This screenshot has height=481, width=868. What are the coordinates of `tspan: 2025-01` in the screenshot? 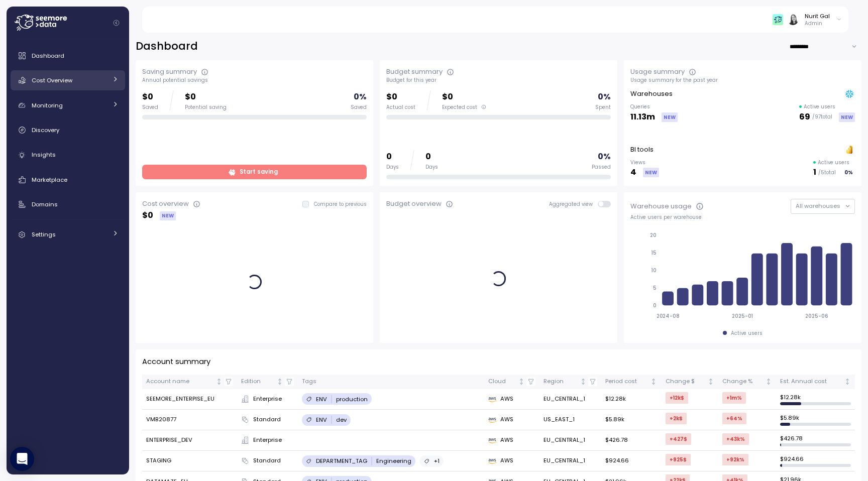 It's located at (743, 316).